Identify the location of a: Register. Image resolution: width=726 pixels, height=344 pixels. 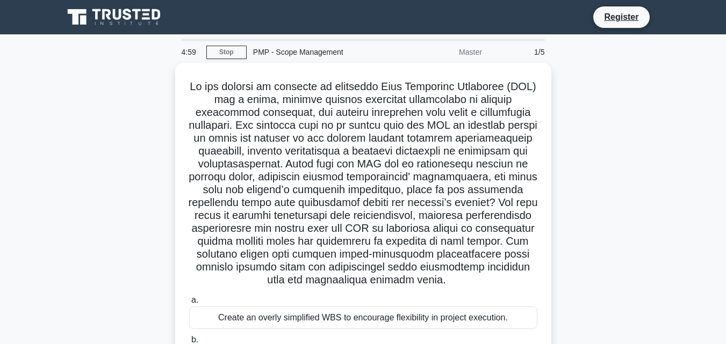
(621, 17).